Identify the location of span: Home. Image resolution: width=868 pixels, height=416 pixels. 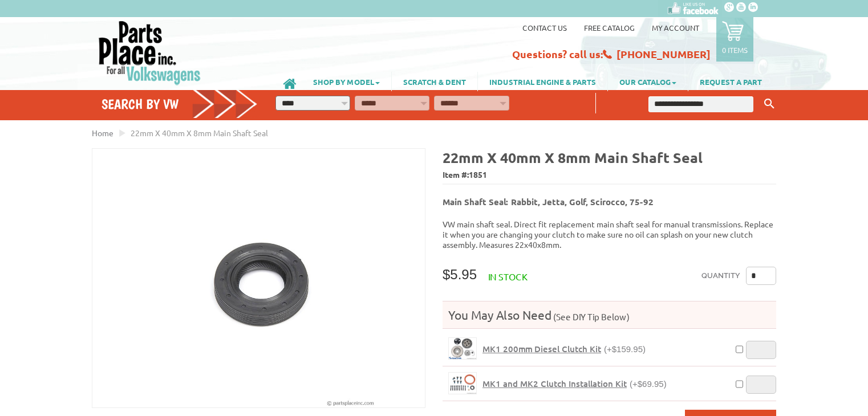
(102, 133).